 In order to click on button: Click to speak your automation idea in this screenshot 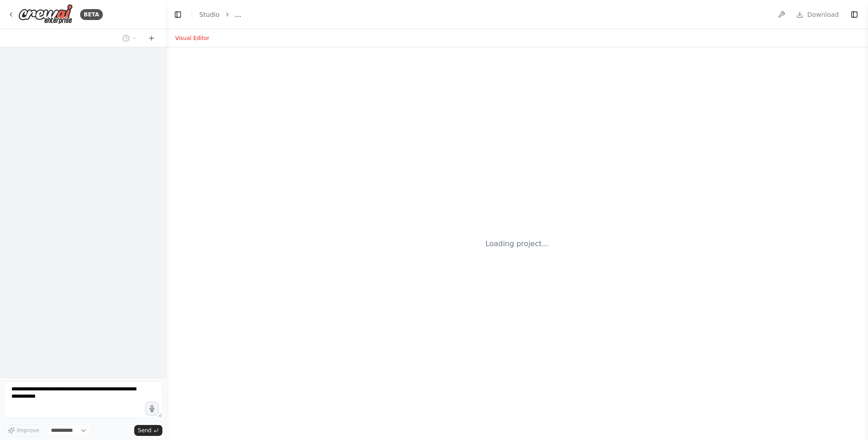, I will do `click(152, 408)`.